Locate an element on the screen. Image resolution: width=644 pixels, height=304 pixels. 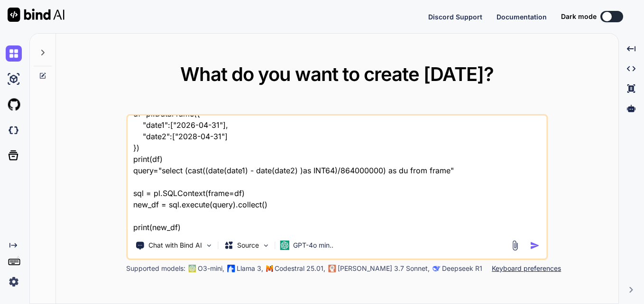
span: Dark mode is located at coordinates (579, 17).